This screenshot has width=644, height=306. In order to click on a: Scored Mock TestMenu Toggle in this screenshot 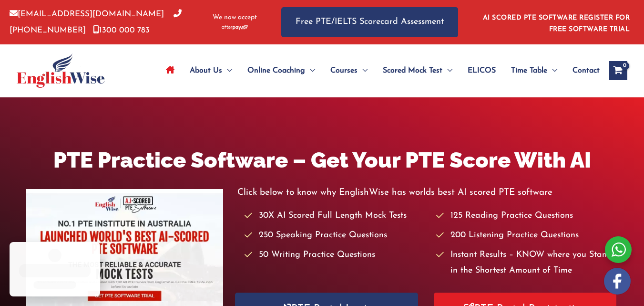, I will do `click(418, 71)`.